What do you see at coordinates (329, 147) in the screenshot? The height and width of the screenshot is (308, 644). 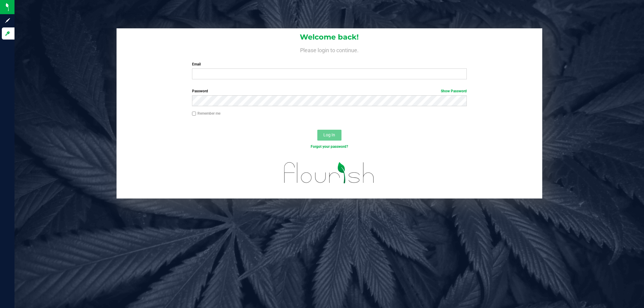 I see `a: Forgot your password?` at bounding box center [329, 147].